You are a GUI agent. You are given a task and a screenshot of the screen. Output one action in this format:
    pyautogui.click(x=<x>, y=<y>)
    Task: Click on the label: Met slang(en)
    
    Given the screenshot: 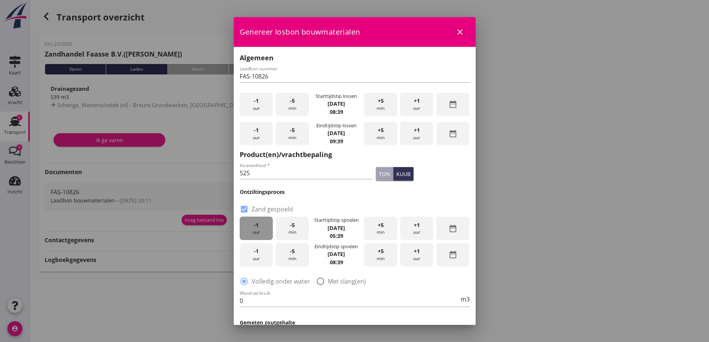 What is the action you would take?
    pyautogui.click(x=347, y=281)
    